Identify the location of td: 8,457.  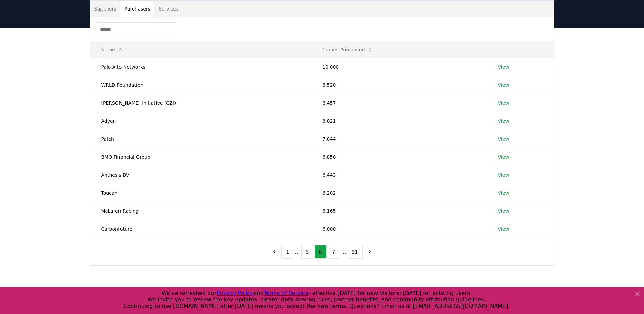
(399, 103).